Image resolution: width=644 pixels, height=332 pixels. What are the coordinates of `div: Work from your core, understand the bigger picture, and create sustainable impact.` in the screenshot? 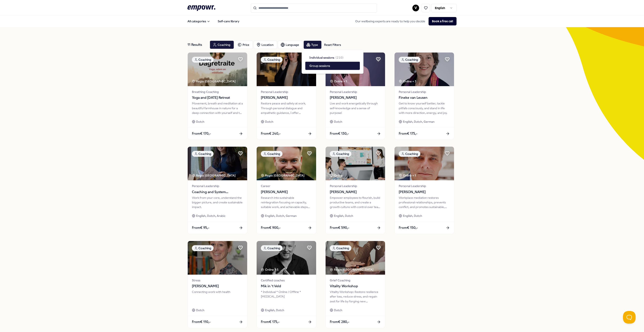 It's located at (217, 202).